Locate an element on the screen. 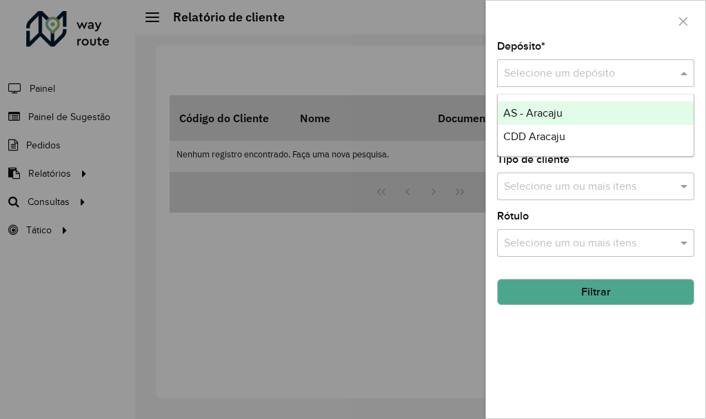 Image resolution: width=706 pixels, height=419 pixels. label: Tipo de cliente is located at coordinates (533, 159).